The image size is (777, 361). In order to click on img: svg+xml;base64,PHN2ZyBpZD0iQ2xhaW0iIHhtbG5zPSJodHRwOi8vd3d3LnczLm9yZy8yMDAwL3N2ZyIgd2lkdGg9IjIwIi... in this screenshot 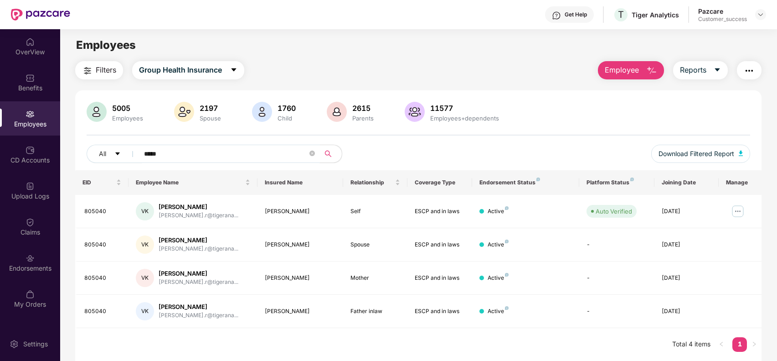, I will do `click(30, 222)`.